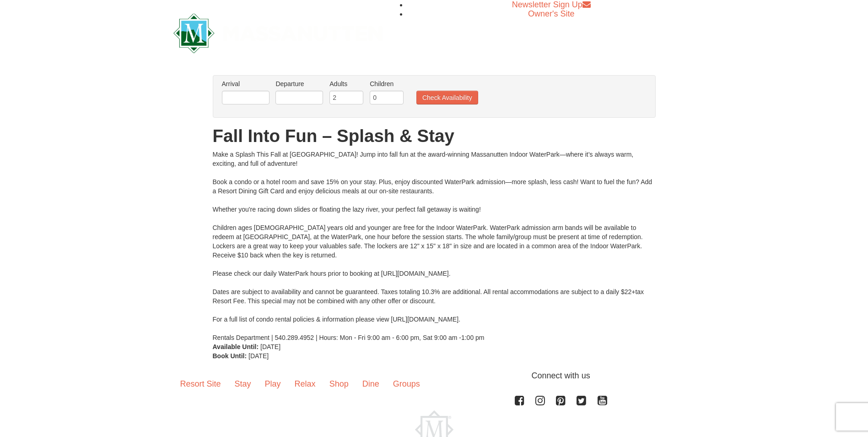  I want to click on strong: Available Until:, so click(236, 346).